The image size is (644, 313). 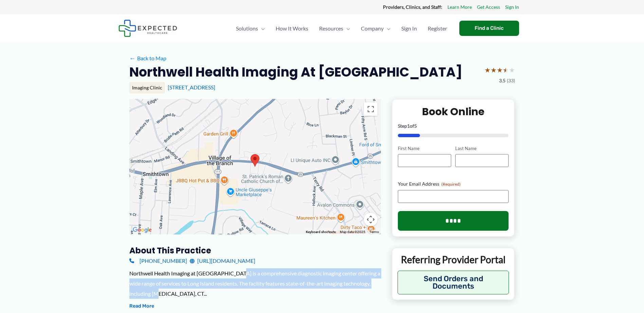 What do you see at coordinates (141, 306) in the screenshot?
I see `button: Read More` at bounding box center [141, 306].